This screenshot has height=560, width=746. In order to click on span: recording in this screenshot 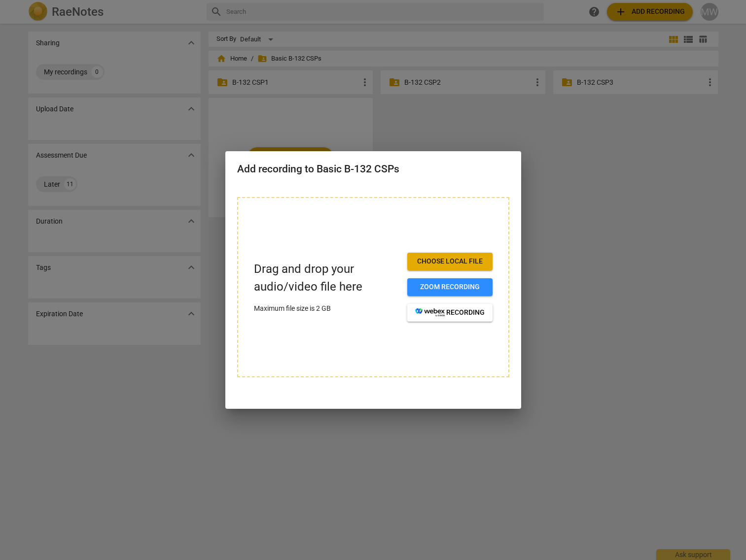, I will do `click(449, 313)`.